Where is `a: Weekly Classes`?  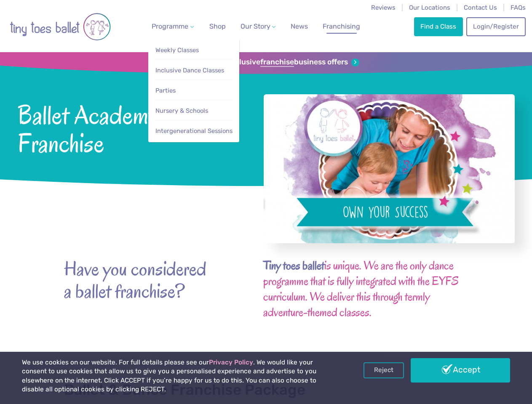 a: Weekly Classes is located at coordinates (194, 50).